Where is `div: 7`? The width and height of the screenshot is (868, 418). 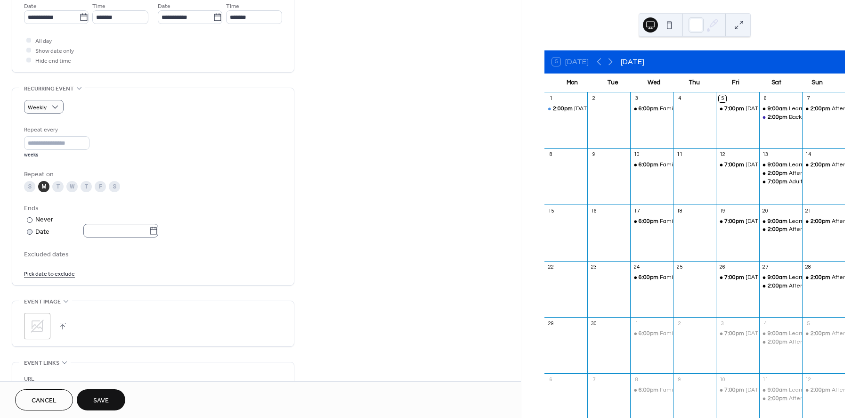
div: 7 is located at coordinates (808, 98).